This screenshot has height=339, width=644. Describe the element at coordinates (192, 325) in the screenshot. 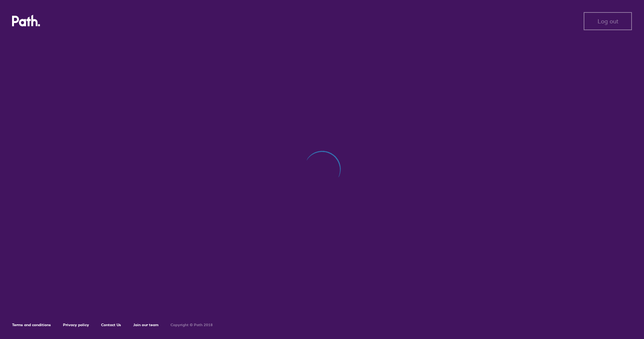

I see `h6: Copyright © Path 2018` at that location.